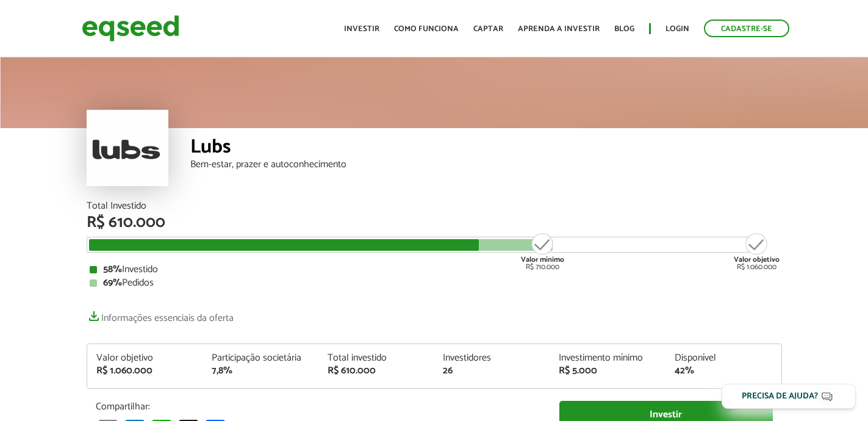 The image size is (868, 421). I want to click on img: EqSeed, so click(131, 28).